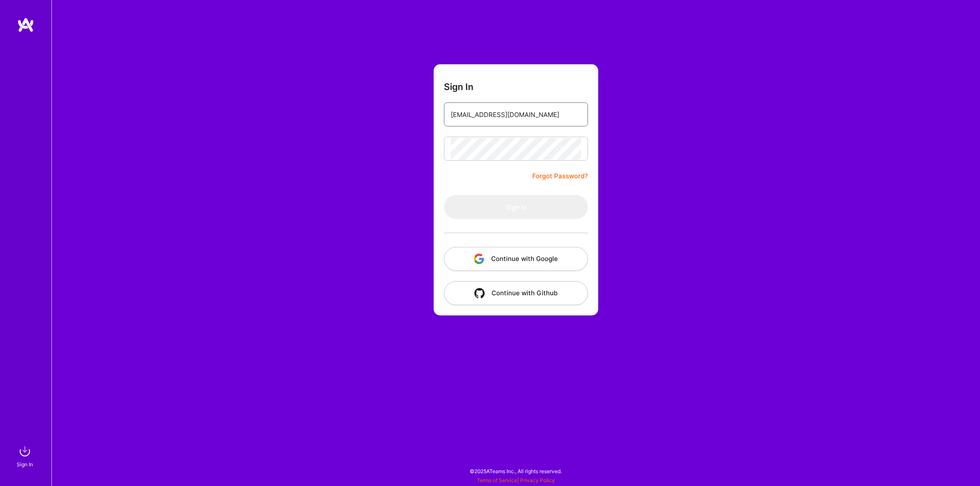  What do you see at coordinates (25, 451) in the screenshot?
I see `img: sign in` at bounding box center [25, 451].